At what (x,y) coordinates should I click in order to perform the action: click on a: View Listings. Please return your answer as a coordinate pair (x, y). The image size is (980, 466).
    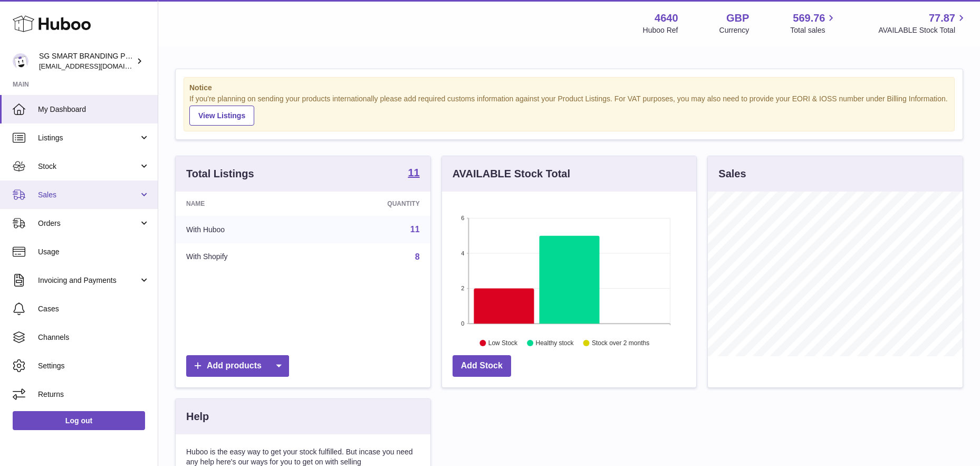
    Looking at the image, I should click on (222, 116).